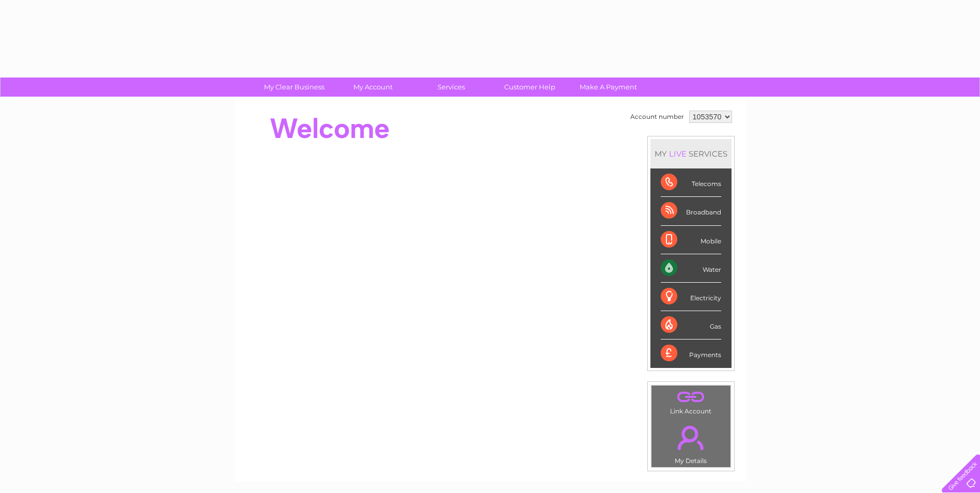 Image resolution: width=980 pixels, height=493 pixels. Describe the element at coordinates (691, 240) in the screenshot. I see `div: Mobile` at that location.